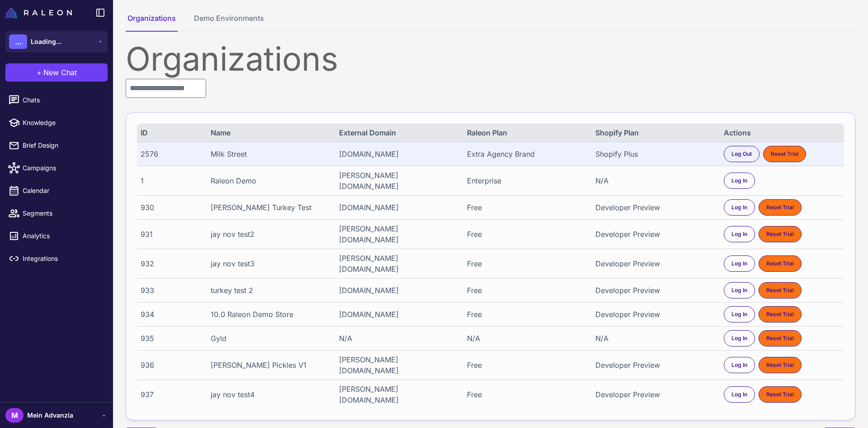 This screenshot has width=868, height=428. I want to click on div: jay nov test4, so click(269, 394).